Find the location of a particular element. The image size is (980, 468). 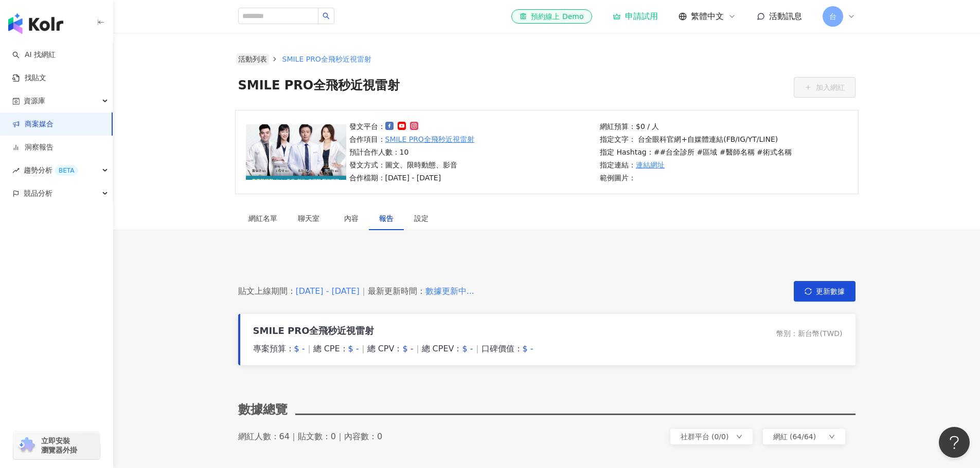

span: 趨勢分析 is located at coordinates (51, 170).